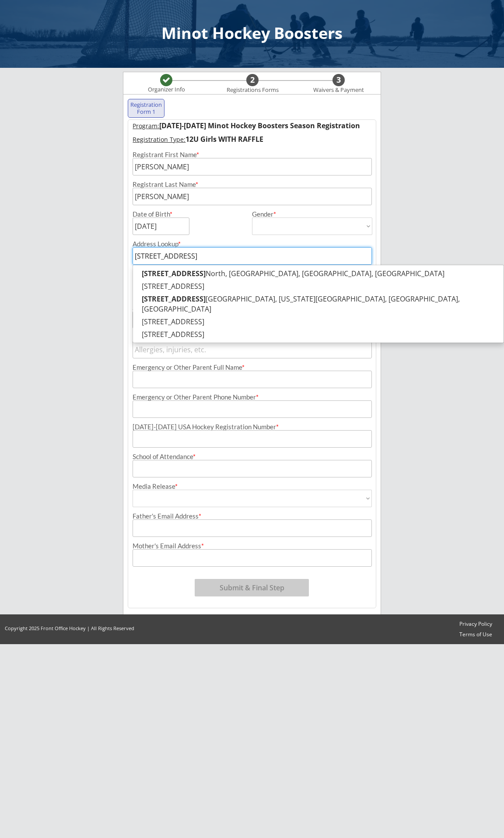 The width and height of the screenshot is (504, 838). I want to click on u: Program:, so click(146, 126).